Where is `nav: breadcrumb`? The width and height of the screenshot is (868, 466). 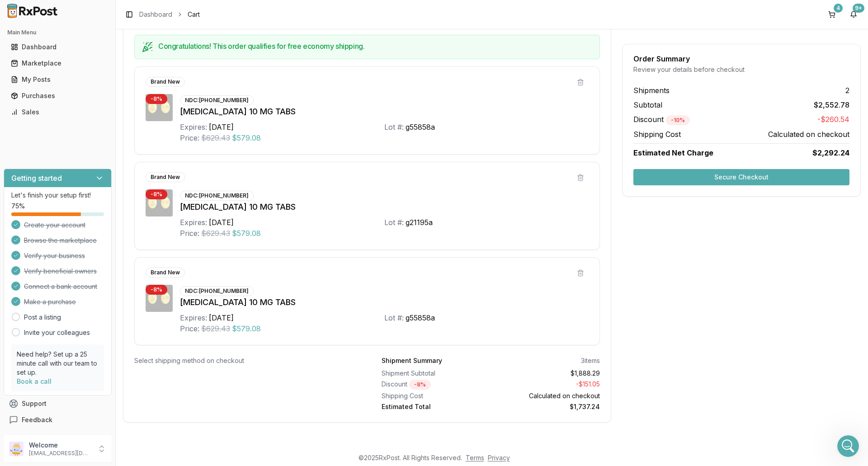
nav: breadcrumb is located at coordinates (169, 15).